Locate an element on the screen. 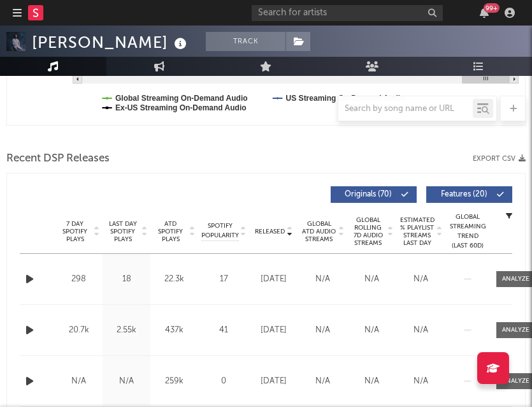 This screenshot has height=407, width=532. span: Features ( 20 ) is located at coordinates (464, 194).